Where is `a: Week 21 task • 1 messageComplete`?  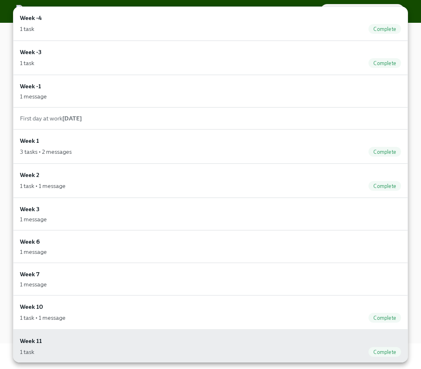
a: Week 21 task • 1 messageComplete is located at coordinates (211, 181).